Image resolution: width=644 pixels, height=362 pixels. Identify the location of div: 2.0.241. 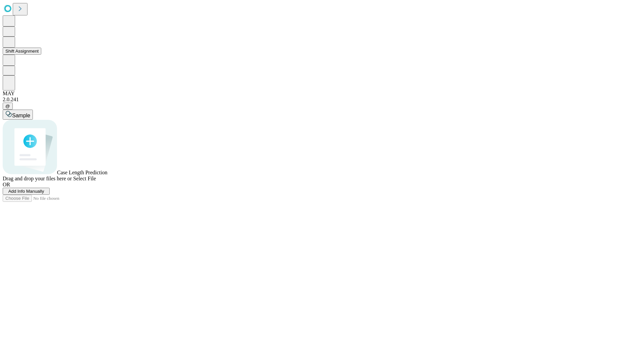
(322, 100).